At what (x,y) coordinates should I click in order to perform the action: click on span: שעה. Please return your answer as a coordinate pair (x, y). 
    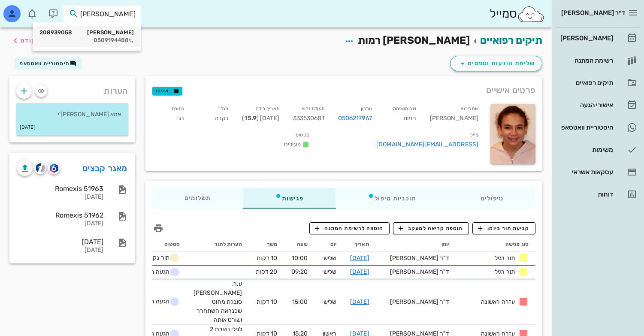
    Looking at the image, I should click on (302, 244).